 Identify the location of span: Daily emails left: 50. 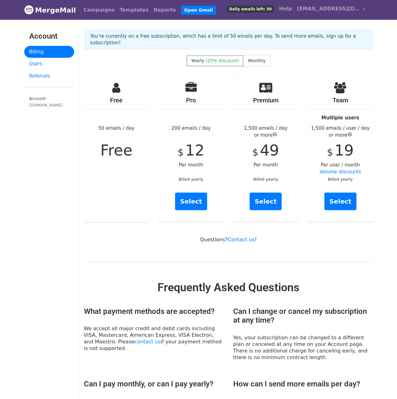
(250, 9).